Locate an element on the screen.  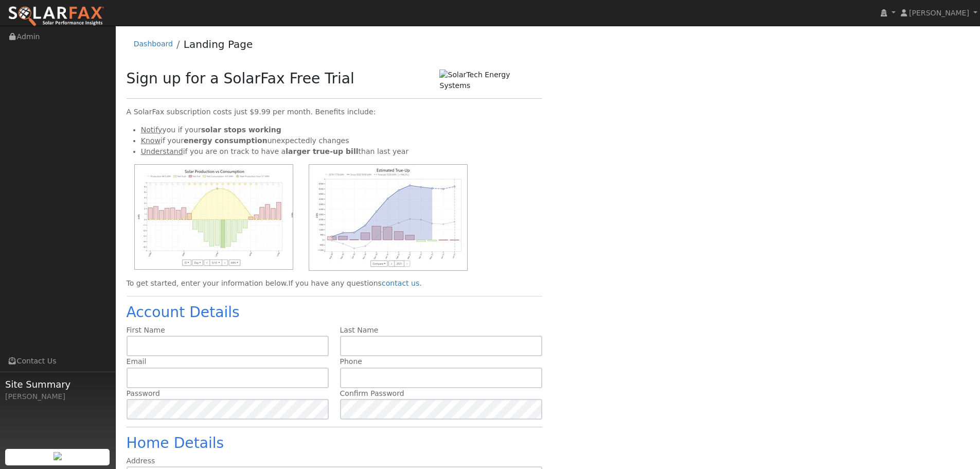
a: Dashboard is located at coordinates (153, 44).